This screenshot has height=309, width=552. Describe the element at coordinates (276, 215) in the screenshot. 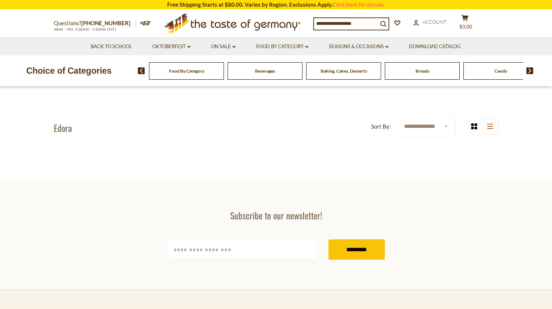

I see `h3: Subscribe to our newsletter!` at that location.